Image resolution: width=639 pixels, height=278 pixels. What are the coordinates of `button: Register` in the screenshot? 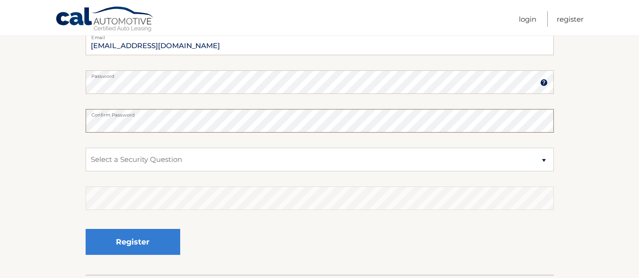 It's located at (133, 242).